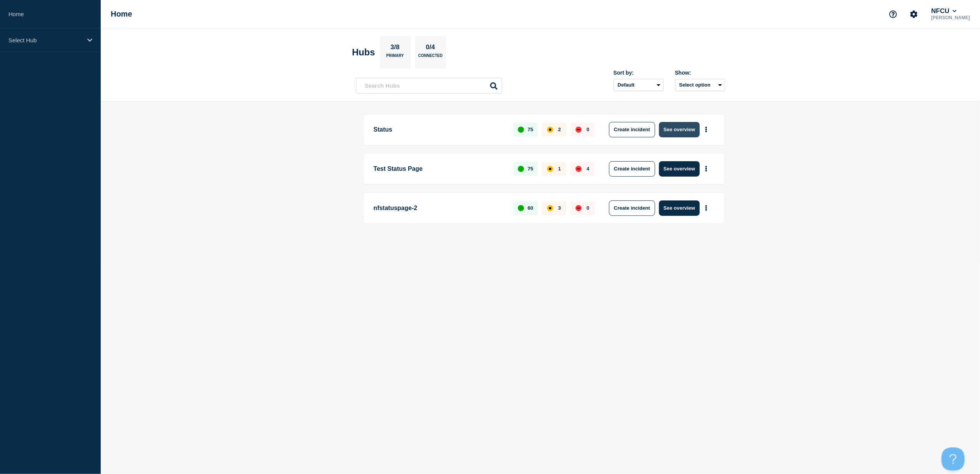 The width and height of the screenshot is (980, 474). What do you see at coordinates (700, 73) in the screenshot?
I see `div: Show:` at bounding box center [700, 73].